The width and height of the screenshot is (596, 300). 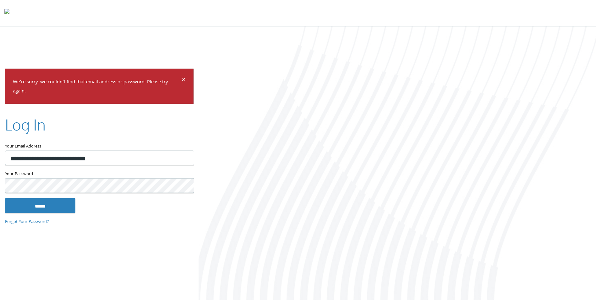 I want to click on button: Dismiss alert, so click(x=184, y=80).